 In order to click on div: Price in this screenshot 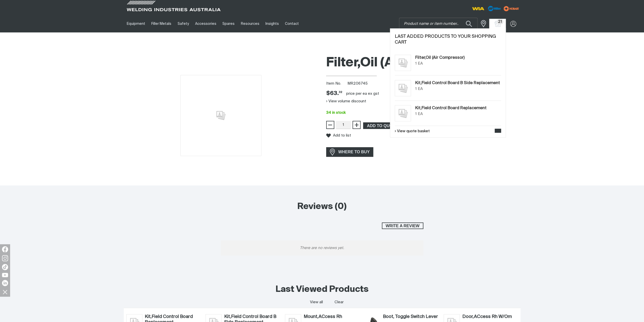, I will do `click(334, 93)`.